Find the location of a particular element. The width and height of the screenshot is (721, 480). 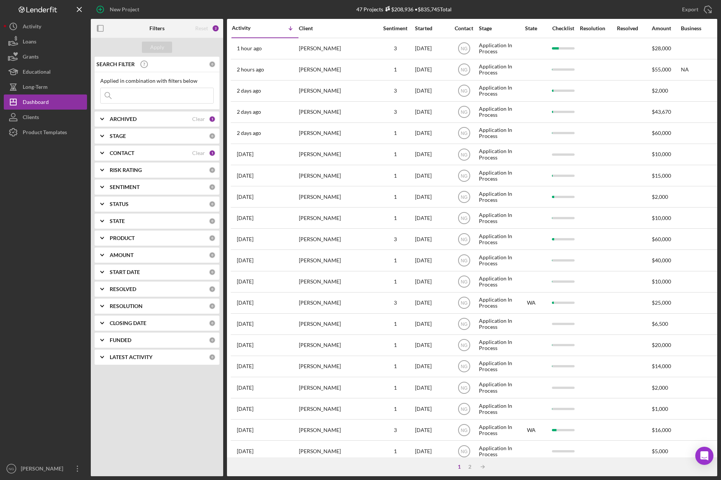

span: $1,000 is located at coordinates (659, 409).